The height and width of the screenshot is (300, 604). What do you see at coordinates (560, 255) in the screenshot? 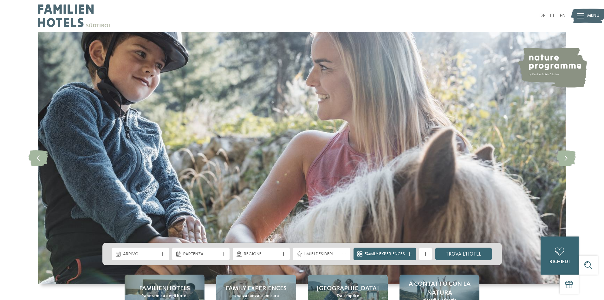
I see `a: richiedi` at bounding box center [560, 255].